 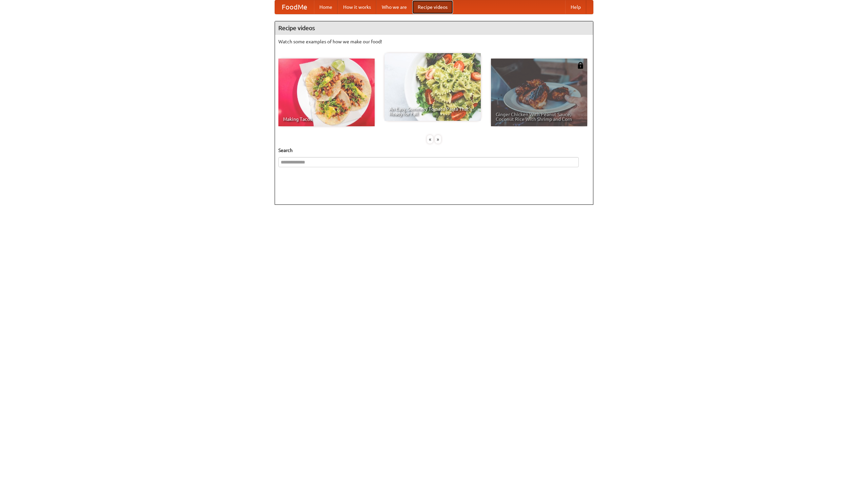 I want to click on span: An Easy, Summery Tomato Pasta That's Ready for Fall, so click(x=433, y=111).